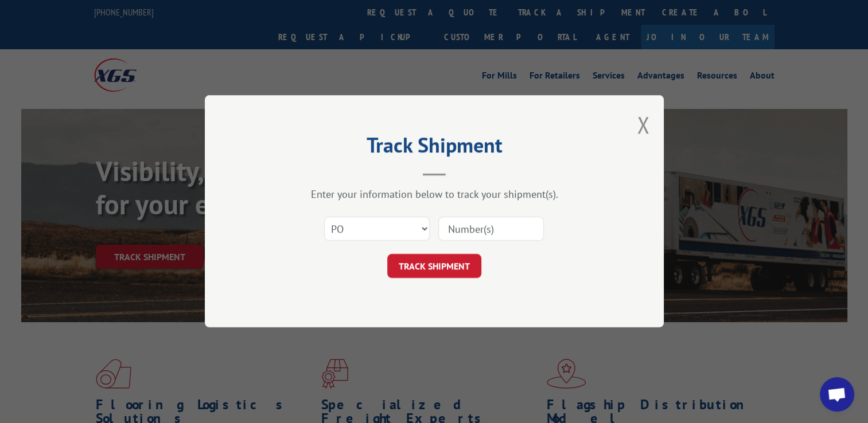 This screenshot has height=423, width=868. What do you see at coordinates (837, 394) in the screenshot?
I see `div: Open chat` at bounding box center [837, 394].